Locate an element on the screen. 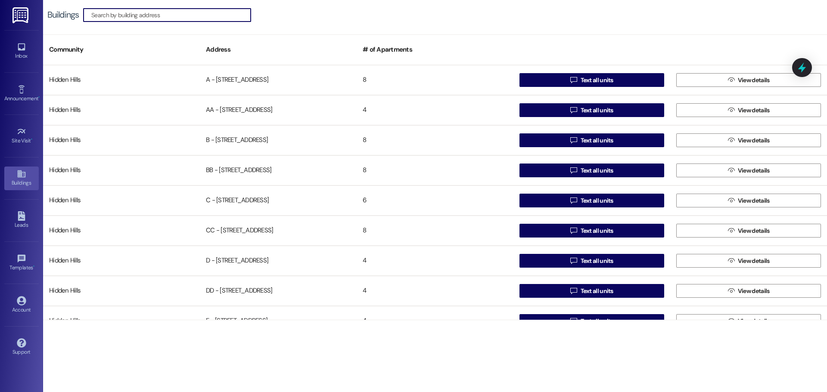 The height and width of the screenshot is (392, 827). a: Inbox is located at coordinates (22, 51).